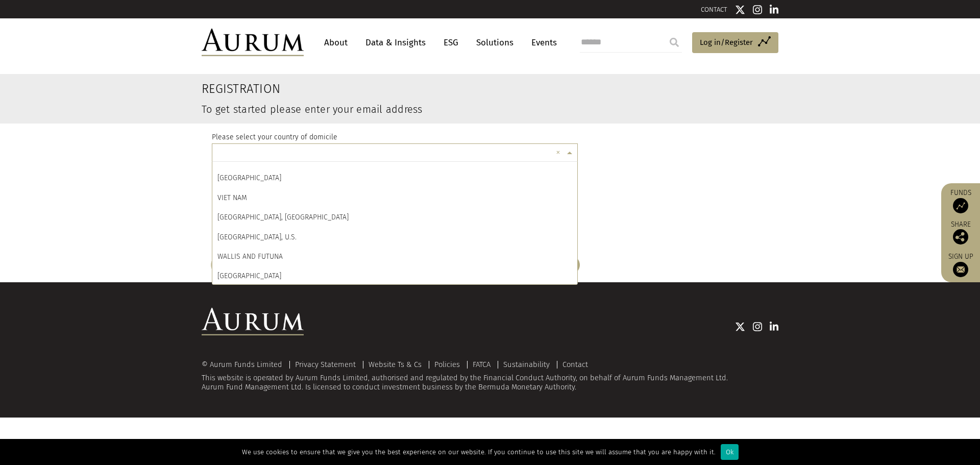  I want to click on span: Clear all, so click(560, 153).